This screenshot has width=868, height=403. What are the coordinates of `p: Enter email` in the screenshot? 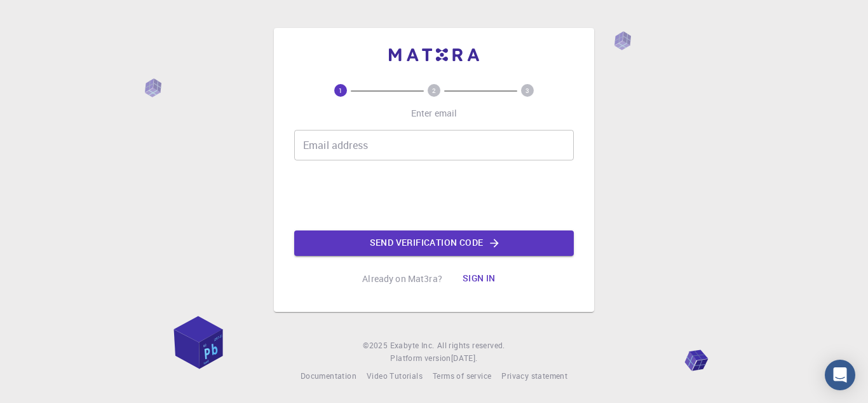 It's located at (434, 113).